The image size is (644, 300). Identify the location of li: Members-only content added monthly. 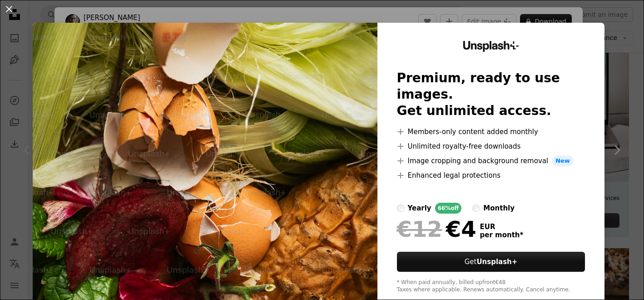
(491, 132).